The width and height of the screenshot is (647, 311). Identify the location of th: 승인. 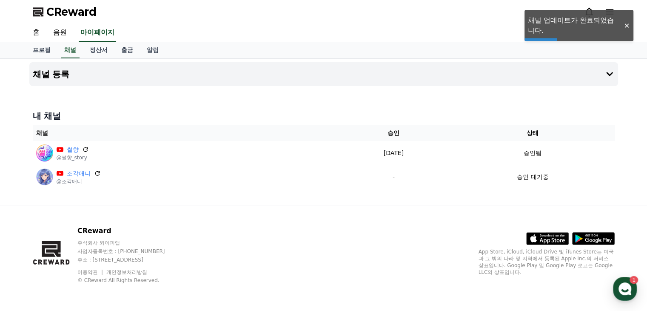
(394, 133).